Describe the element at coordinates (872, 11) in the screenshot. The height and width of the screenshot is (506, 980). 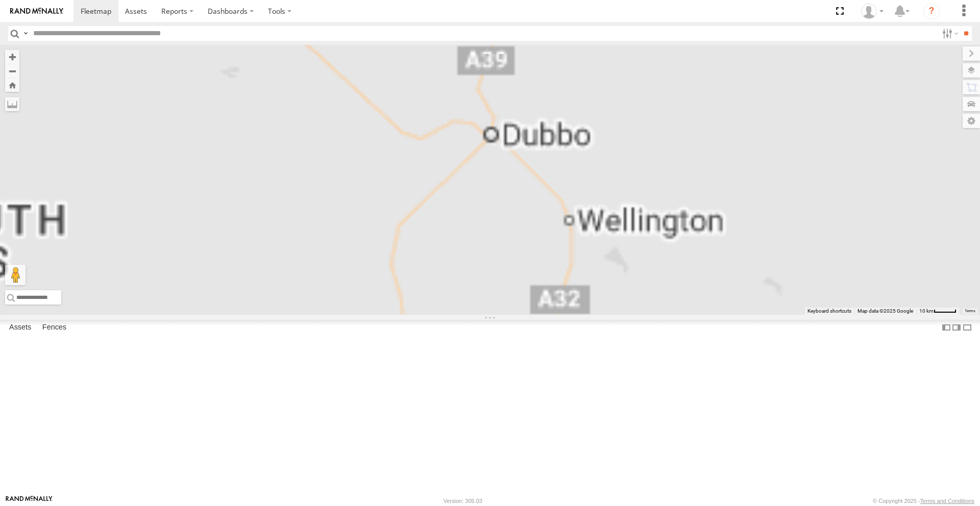
I see `div: Kane McDermott` at that location.